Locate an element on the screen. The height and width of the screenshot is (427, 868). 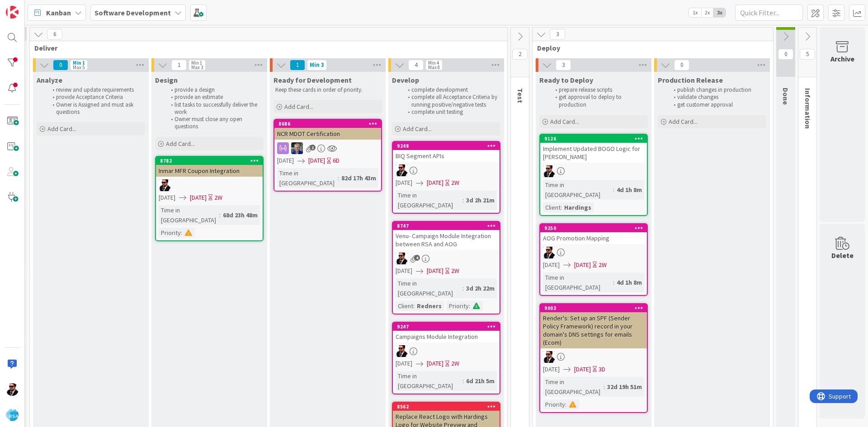
span: 5 is located at coordinates (807, 54).